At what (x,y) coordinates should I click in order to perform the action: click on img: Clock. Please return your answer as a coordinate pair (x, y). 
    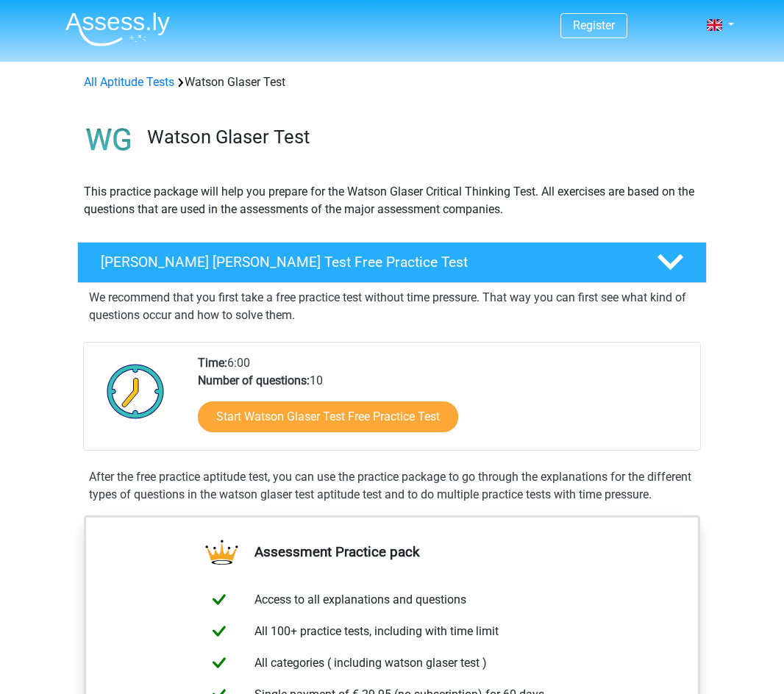
    Looking at the image, I should click on (135, 391).